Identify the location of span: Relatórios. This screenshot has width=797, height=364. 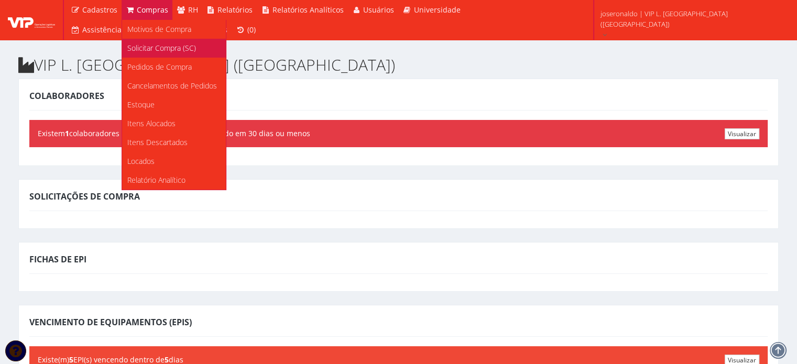
(235, 9).